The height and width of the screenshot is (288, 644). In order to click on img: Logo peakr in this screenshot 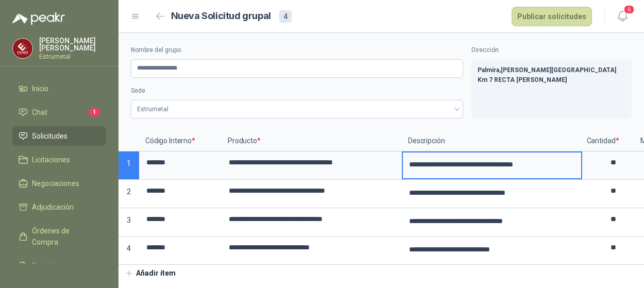, I will do `click(39, 18)`.